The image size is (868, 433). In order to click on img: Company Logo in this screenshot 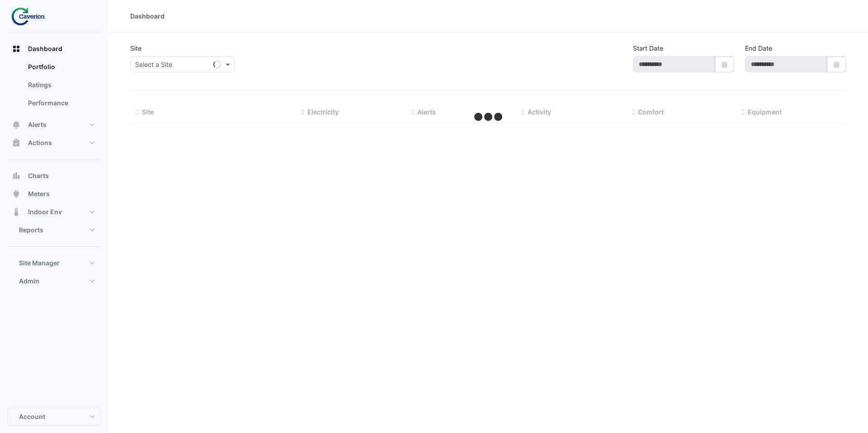, I will do `click(31, 16)`.